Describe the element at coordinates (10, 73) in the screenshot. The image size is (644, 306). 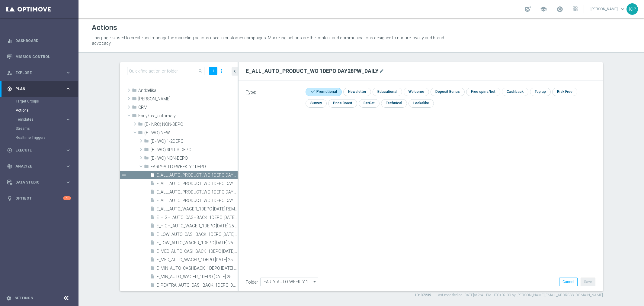
I see `i: person_search` at that location.